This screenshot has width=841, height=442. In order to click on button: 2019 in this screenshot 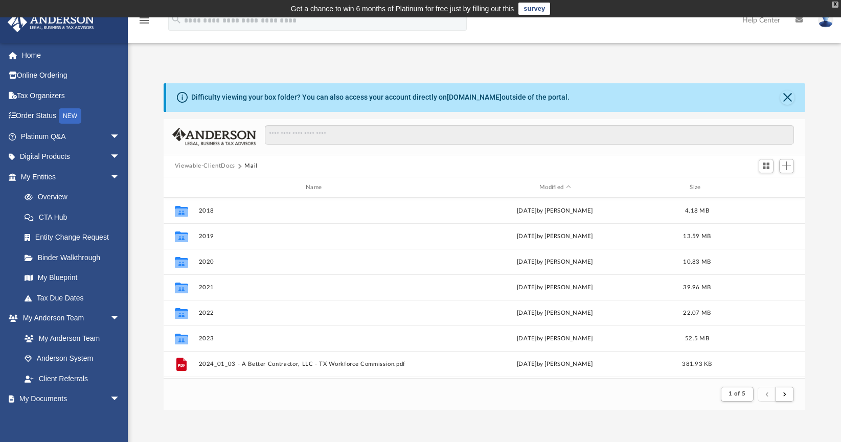, I will do `click(315, 236)`.